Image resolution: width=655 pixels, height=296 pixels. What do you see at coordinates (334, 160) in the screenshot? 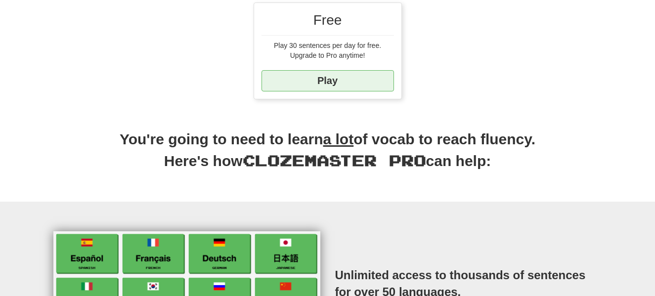
I see `span: Clozemaster Pro` at bounding box center [334, 160].